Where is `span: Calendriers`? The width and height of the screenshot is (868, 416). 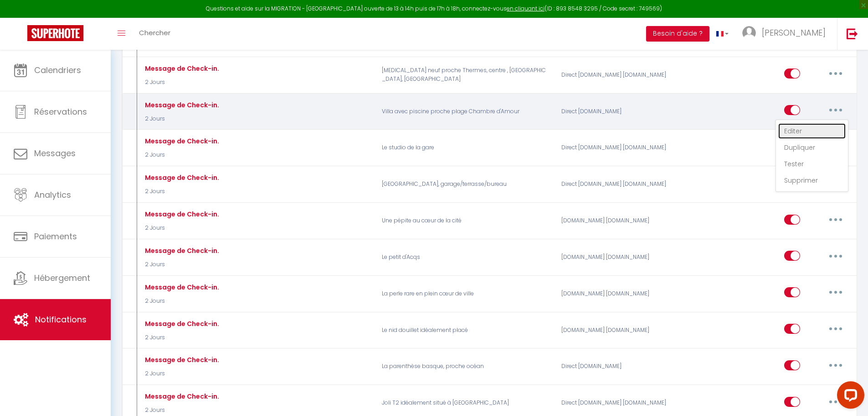 span: Calendriers is located at coordinates (58, 70).